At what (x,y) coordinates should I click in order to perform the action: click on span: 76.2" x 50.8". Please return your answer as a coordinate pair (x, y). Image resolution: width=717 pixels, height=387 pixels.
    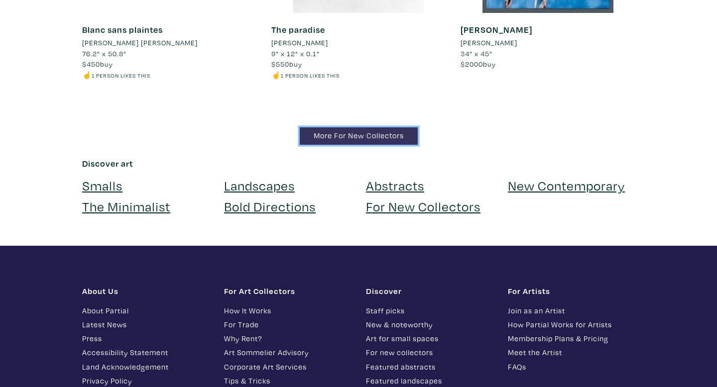
    Looking at the image, I should click on (104, 53).